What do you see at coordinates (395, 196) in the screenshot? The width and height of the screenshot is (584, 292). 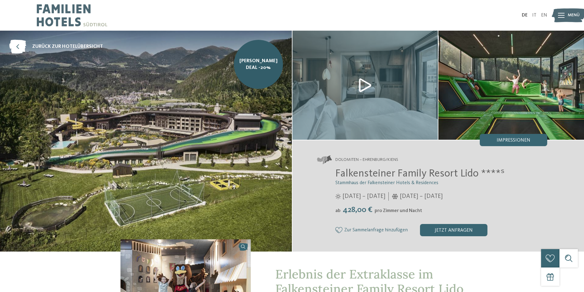 I see `i: Öffnungszeiten im Winter` at bounding box center [395, 196].